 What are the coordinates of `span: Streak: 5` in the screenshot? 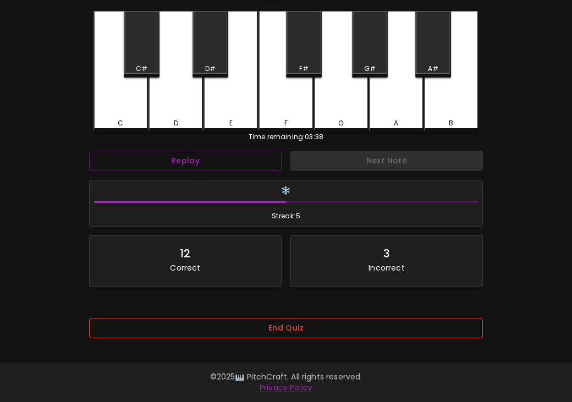 It's located at (286, 216).